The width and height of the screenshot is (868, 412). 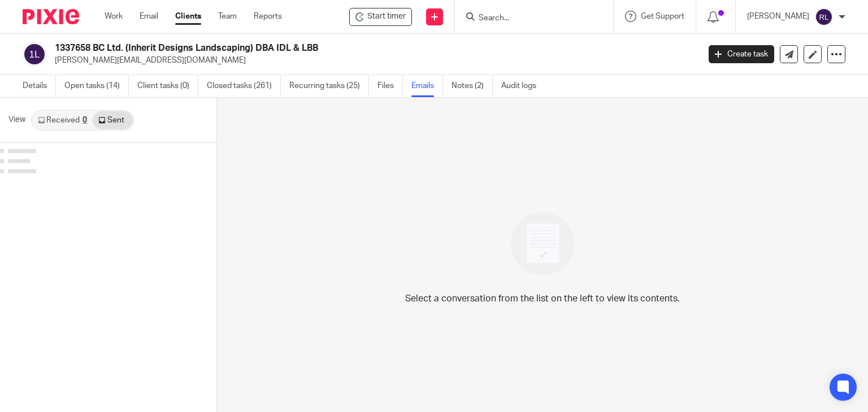 What do you see at coordinates (85, 120) in the screenshot?
I see `div: 0` at bounding box center [85, 120].